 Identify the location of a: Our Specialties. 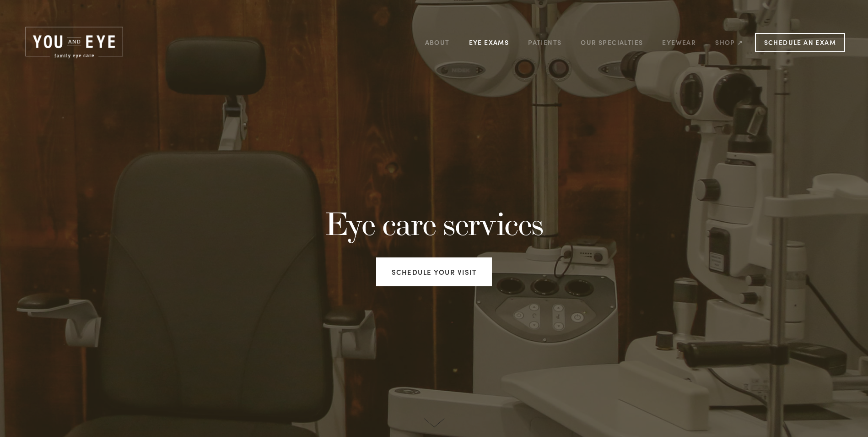
(612, 42).